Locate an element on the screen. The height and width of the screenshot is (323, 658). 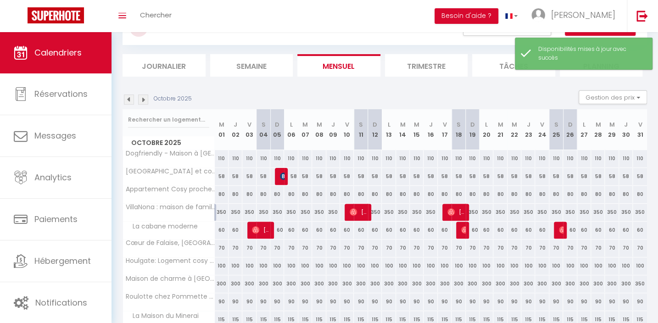
th: 15 is located at coordinates (416, 129).